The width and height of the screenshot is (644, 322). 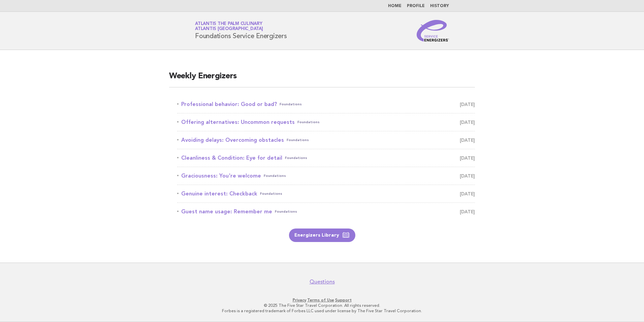 I want to click on a: Privacy, so click(x=300, y=300).